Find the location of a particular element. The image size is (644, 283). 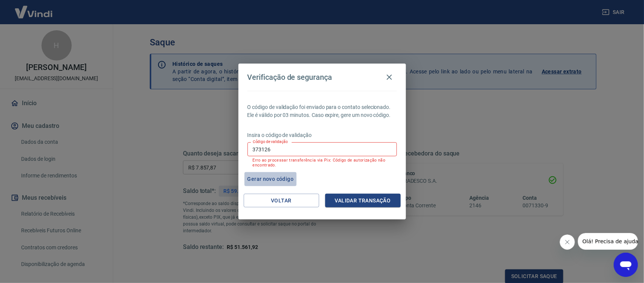

p: Erro ao processar transferência via Pix: Código de autorização não encontrado. is located at coordinates (322, 163).